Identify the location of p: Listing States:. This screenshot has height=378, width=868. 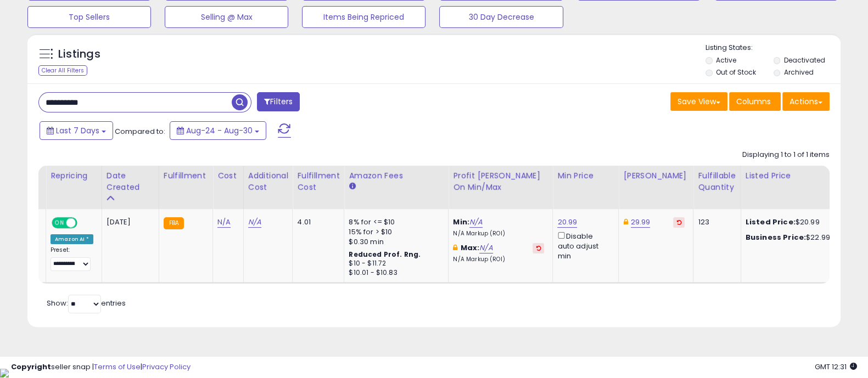
(773, 48).